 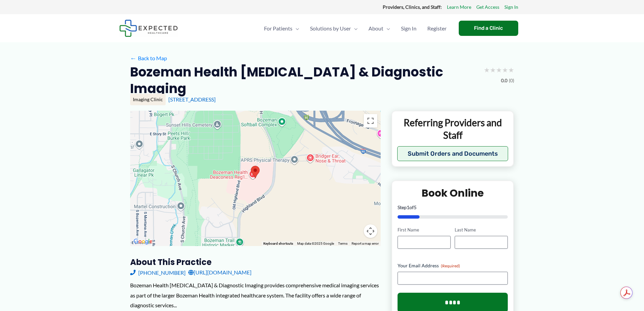 What do you see at coordinates (282, 28) in the screenshot?
I see `a: For PatientsMenu Toggle` at bounding box center [282, 28].